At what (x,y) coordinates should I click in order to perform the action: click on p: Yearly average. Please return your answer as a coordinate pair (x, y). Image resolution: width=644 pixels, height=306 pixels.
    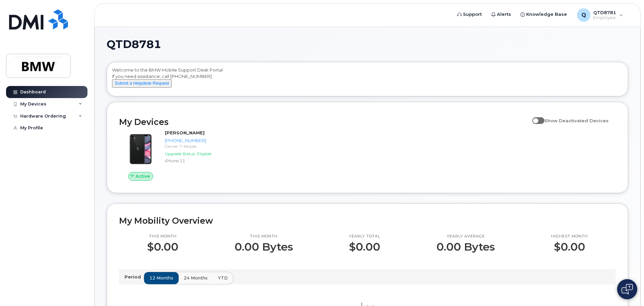
    Looking at the image, I should click on (466, 237).